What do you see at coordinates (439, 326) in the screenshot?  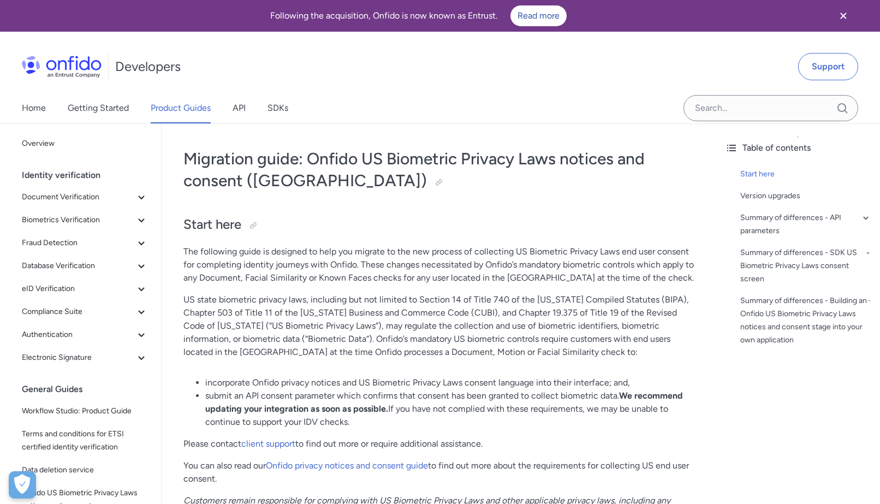 I see `p: US state biometric privacy laws, including but not limited to Section 14 of Title 740 of the [US_...` at bounding box center [439, 326].